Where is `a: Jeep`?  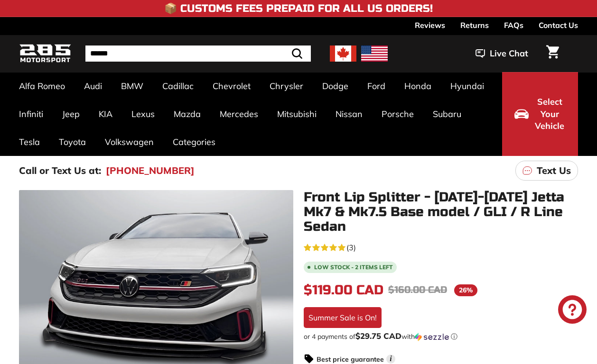
a: Jeep is located at coordinates (71, 114).